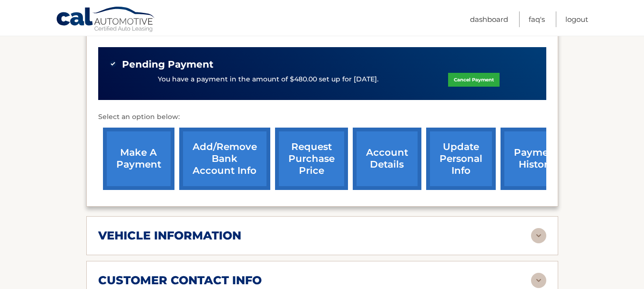  Describe the element at coordinates (474, 80) in the screenshot. I see `a: Cancel Payment` at that location.